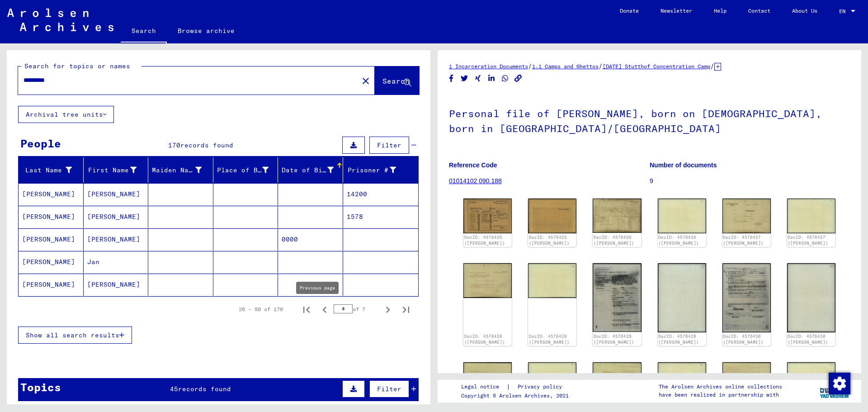  I want to click on span: EN, so click(844, 11).